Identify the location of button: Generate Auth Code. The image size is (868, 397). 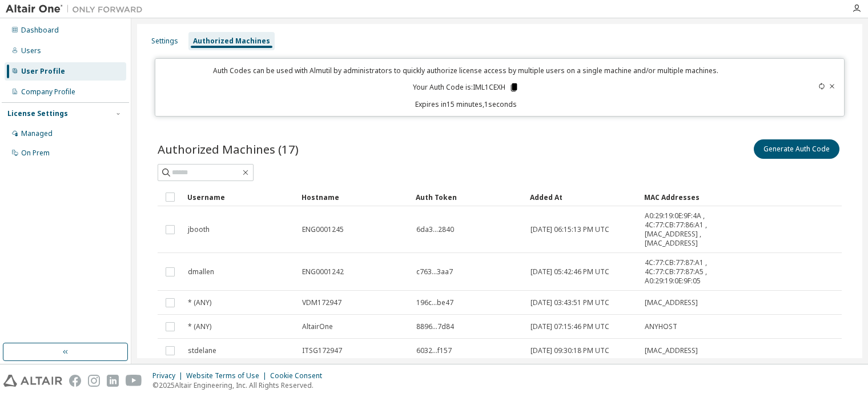
(797, 149).